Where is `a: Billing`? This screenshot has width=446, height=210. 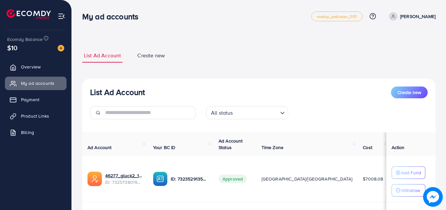 a: Billing is located at coordinates (36, 132).